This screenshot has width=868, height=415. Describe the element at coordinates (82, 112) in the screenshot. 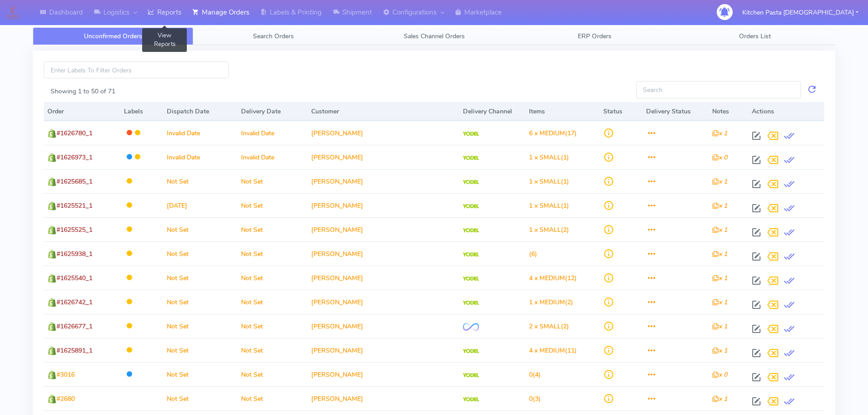

I see `th: Order` at that location.